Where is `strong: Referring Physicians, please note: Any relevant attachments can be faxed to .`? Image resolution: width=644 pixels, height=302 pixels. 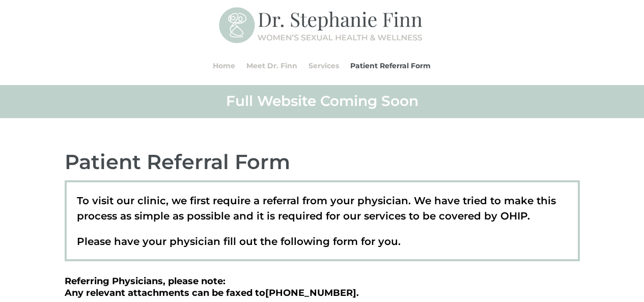 strong: Referring Physicians, please note: Any relevant attachments can be faxed to . is located at coordinates (212, 288).